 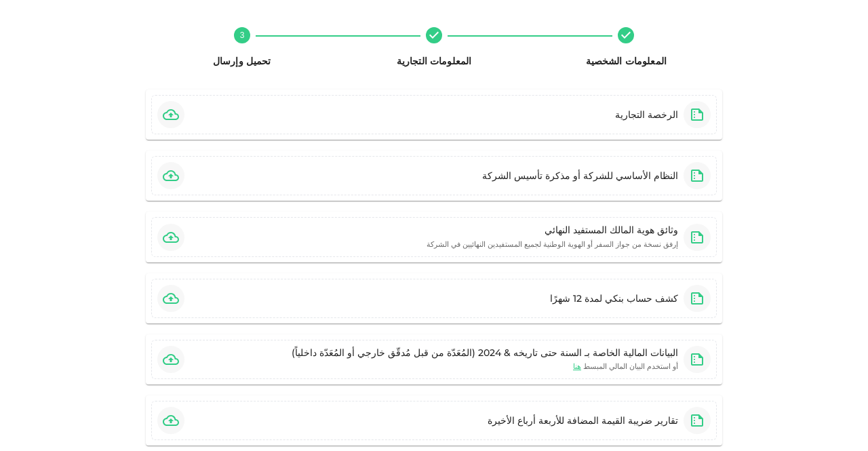 What do you see at coordinates (646, 115) in the screenshot?
I see `div: الرخصة التجارية` at bounding box center [646, 115].